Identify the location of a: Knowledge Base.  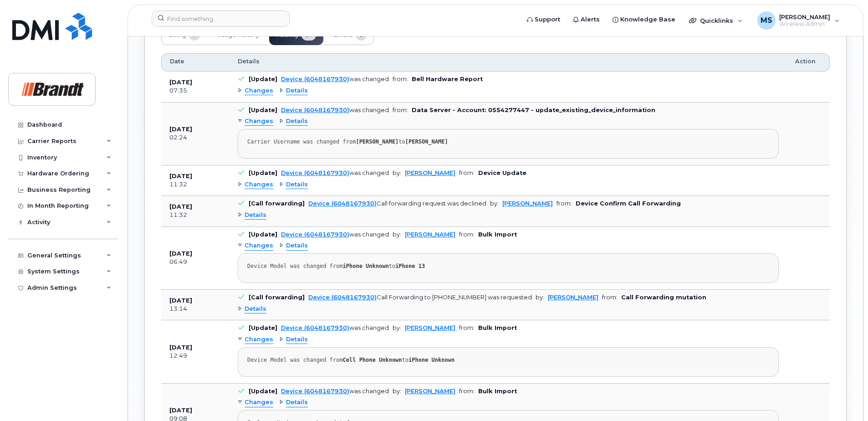
(644, 20).